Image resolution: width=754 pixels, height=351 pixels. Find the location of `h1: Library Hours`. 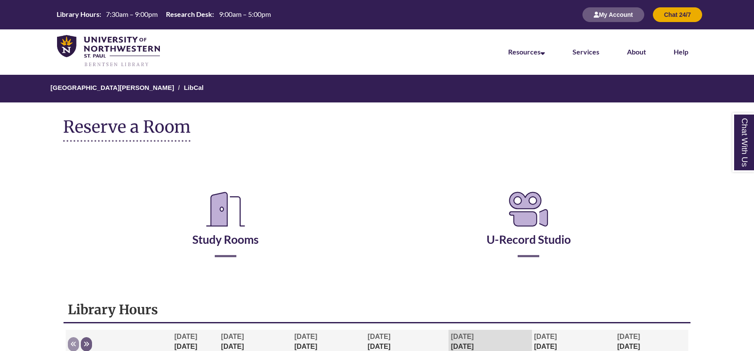

h1: Library Hours is located at coordinates (377, 309).